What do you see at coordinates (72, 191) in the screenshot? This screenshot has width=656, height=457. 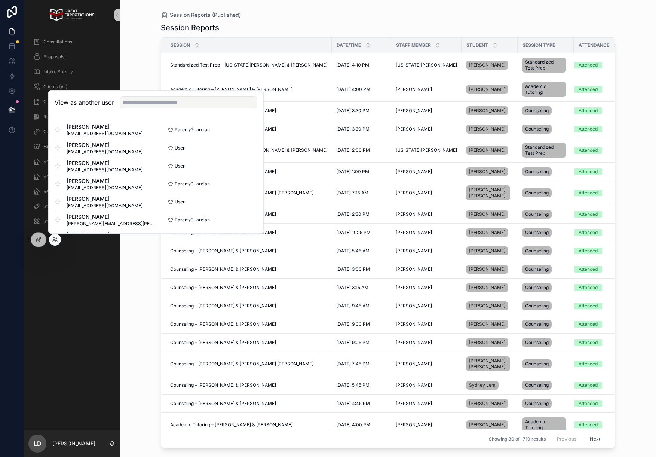 I see `a: Requested Materials (admin)` at bounding box center [72, 191].